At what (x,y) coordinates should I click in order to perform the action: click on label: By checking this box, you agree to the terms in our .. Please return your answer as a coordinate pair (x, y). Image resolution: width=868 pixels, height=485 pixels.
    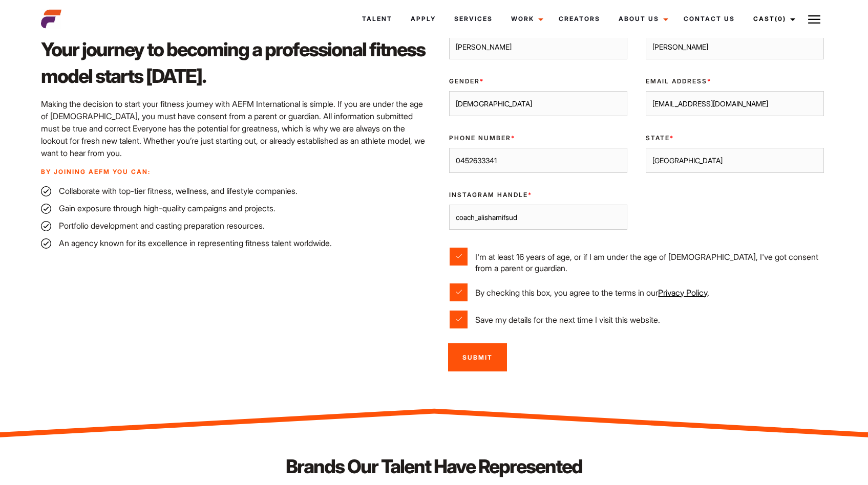
    Looking at the image, I should click on (636, 292).